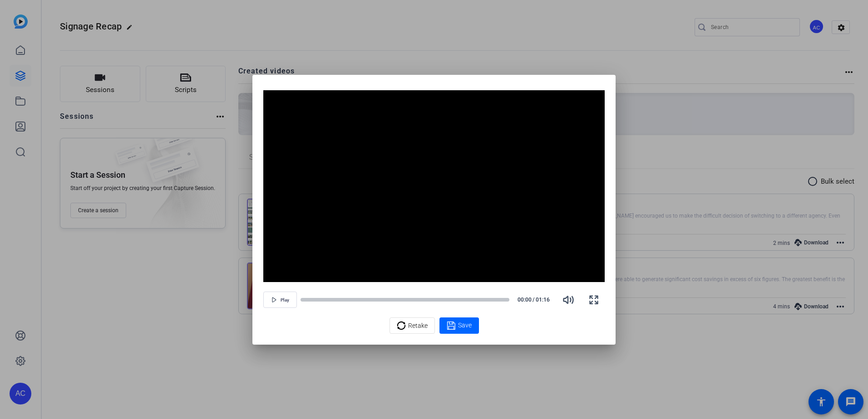 The image size is (868, 419). What do you see at coordinates (545, 300) in the screenshot?
I see `span: 01:16` at bounding box center [545, 300].